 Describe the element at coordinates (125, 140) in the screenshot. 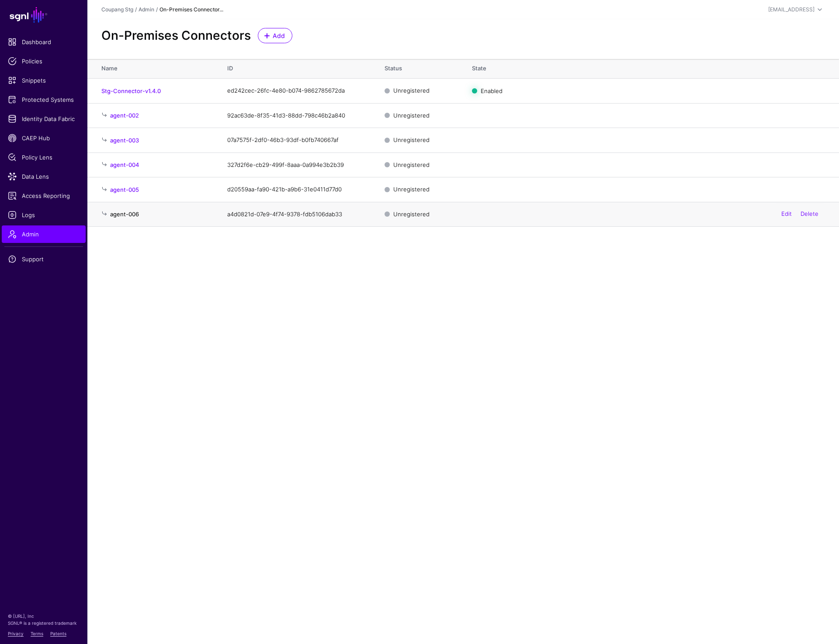

I see `a: agent-003` at that location.